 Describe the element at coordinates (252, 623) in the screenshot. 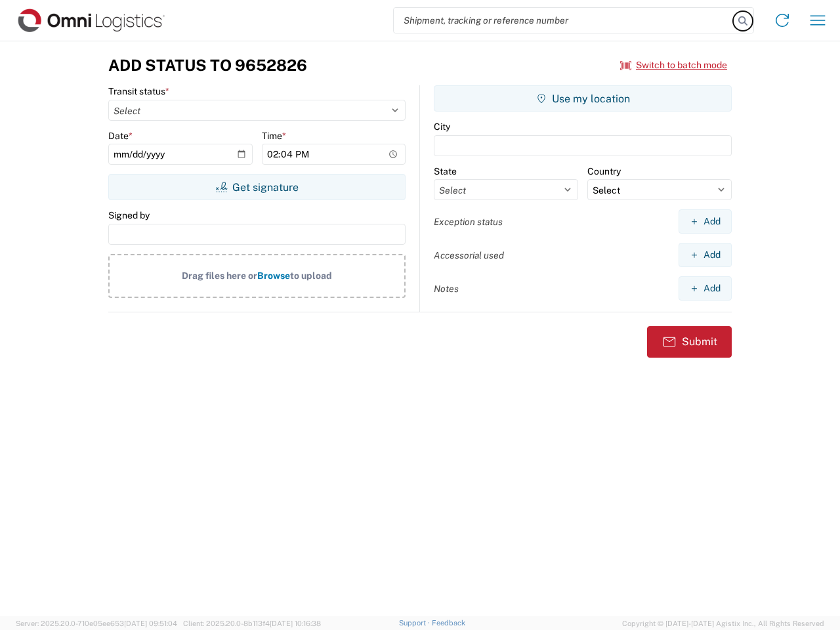

I see `span: Client: 2025.20.0-8b113f4` at that location.